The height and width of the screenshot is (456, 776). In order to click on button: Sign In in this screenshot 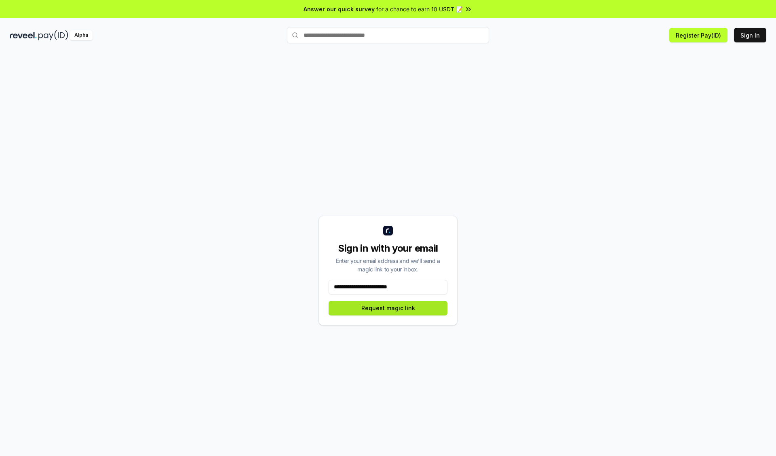, I will do `click(750, 35)`.